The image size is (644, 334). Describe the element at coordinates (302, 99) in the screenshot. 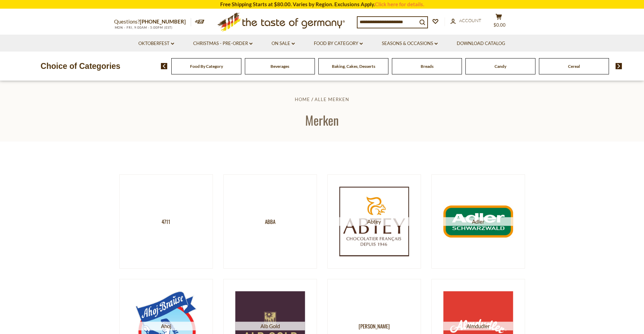

I see `a: Home` at that location.